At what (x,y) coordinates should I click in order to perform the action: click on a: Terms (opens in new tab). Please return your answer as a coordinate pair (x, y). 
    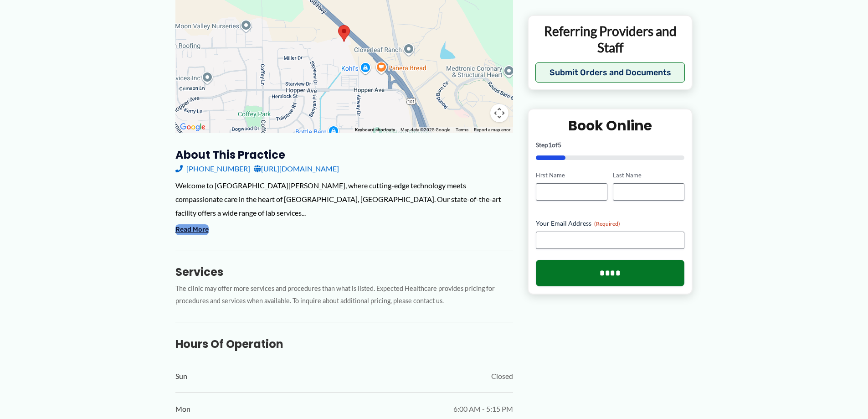
    Looking at the image, I should click on (462, 129).